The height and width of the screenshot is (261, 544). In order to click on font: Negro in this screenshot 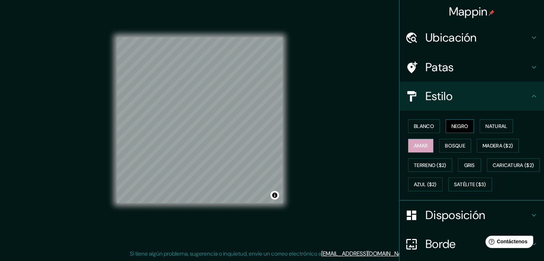, I will do `click(460, 126)`.